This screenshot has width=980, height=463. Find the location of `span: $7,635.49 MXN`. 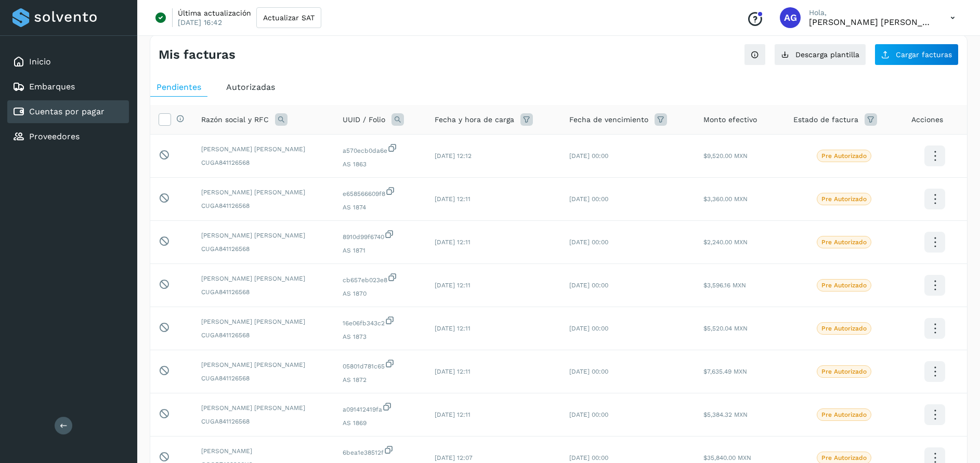

span: $7,635.49 MXN is located at coordinates (725, 372).